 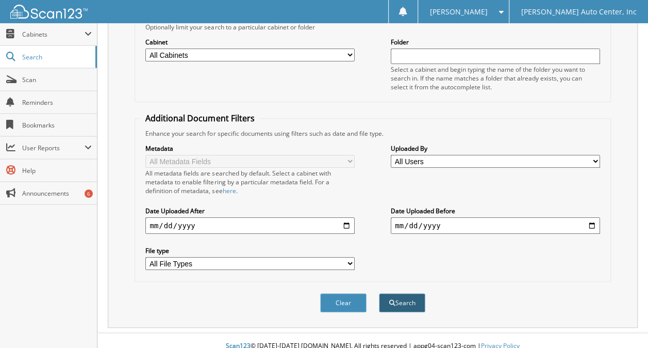 What do you see at coordinates (344, 302) in the screenshot?
I see `button: Clear` at bounding box center [344, 302].